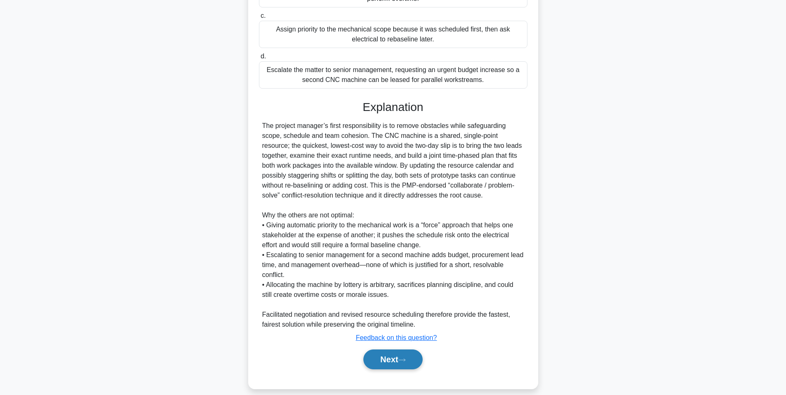 The image size is (786, 395). Describe the element at coordinates (393, 360) in the screenshot. I see `button: Next` at that location.